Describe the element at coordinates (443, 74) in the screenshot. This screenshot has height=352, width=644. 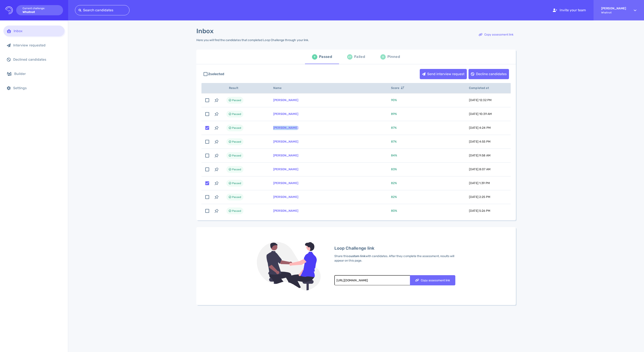
I see `button: Send interview request` at that location.